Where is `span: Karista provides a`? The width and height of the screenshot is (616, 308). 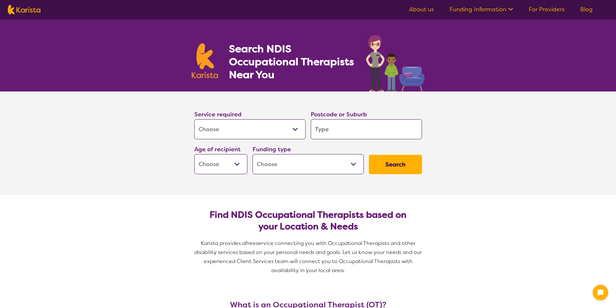 span: Karista provides a is located at coordinates (223, 243).